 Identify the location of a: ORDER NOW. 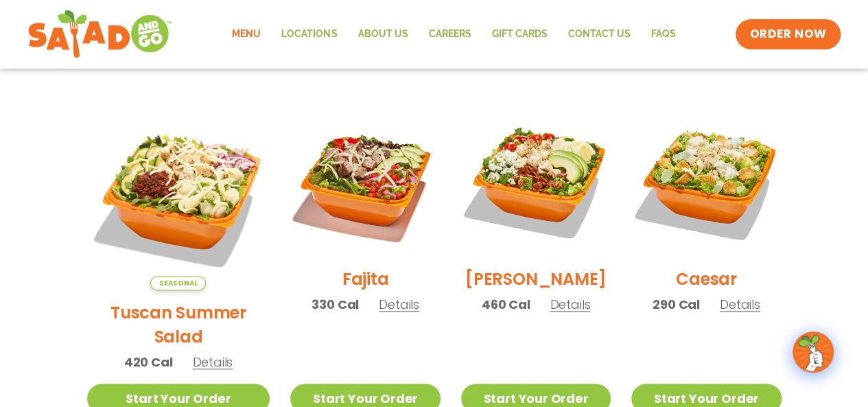
(788, 34).